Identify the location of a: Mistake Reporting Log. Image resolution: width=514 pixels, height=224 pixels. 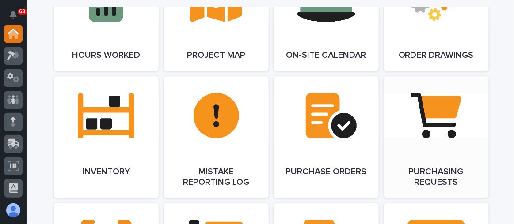
(216, 137).